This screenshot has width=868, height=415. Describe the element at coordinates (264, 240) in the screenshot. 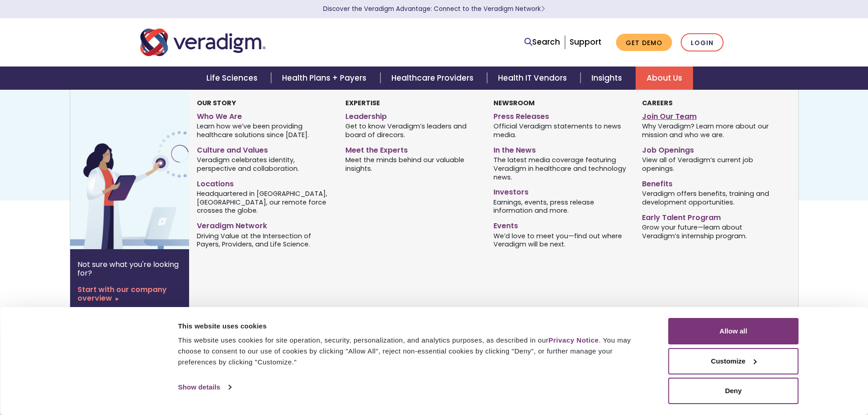

I see `span: Driving Value at the Intersection of Payers, Providers, and Life Science.` at that location.